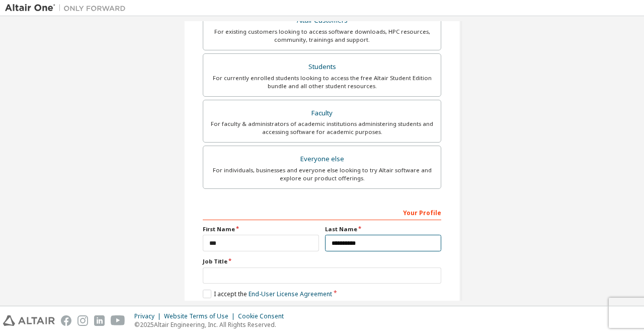 The image size is (644, 335). I want to click on label: Last Name, so click(383, 229).